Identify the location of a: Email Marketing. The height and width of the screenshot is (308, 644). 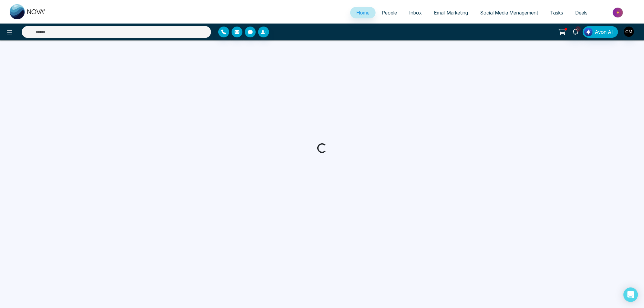
(450, 13).